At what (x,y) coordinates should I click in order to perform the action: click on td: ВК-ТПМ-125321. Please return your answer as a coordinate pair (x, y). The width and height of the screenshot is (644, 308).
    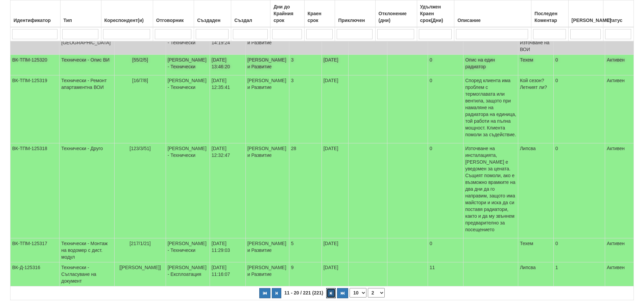
    Looking at the image, I should click on (35, 42).